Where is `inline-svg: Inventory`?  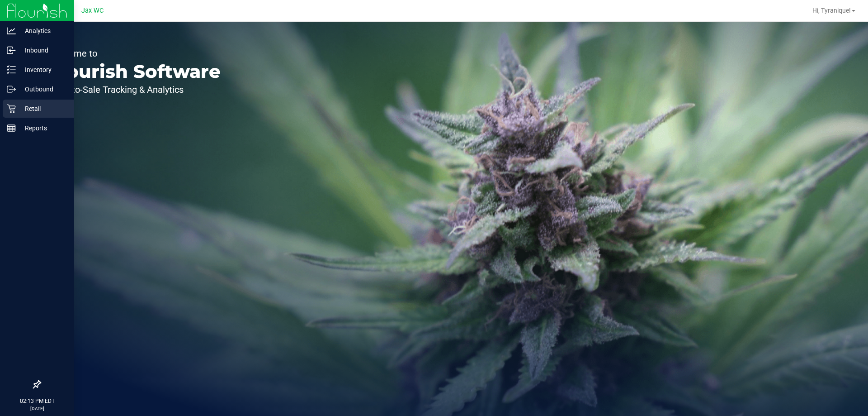 inline-svg: Inventory is located at coordinates (11, 70).